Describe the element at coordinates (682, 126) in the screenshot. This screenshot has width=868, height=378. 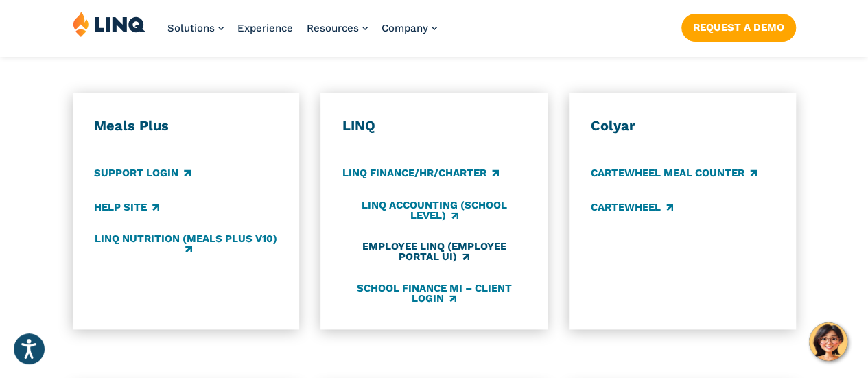
I see `h3: Colyar` at that location.